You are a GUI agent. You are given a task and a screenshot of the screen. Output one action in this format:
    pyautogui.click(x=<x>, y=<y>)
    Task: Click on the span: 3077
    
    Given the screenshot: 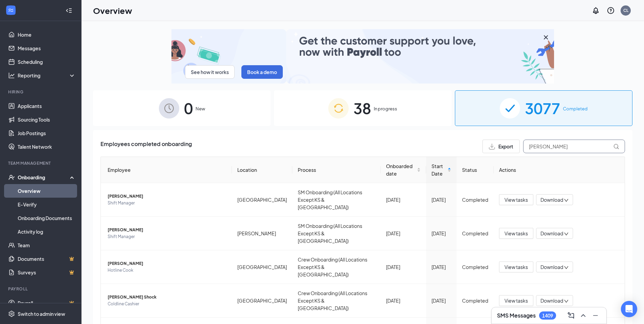 What is the action you would take?
    pyautogui.click(x=542, y=108)
    